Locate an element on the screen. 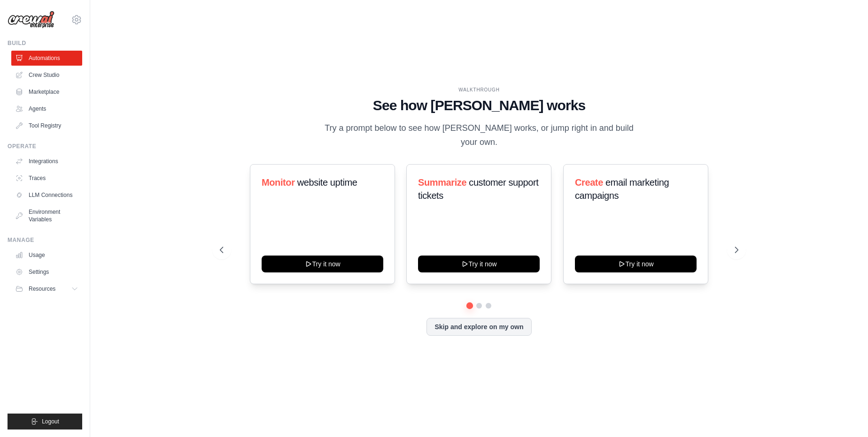  span: Create is located at coordinates (589, 183).